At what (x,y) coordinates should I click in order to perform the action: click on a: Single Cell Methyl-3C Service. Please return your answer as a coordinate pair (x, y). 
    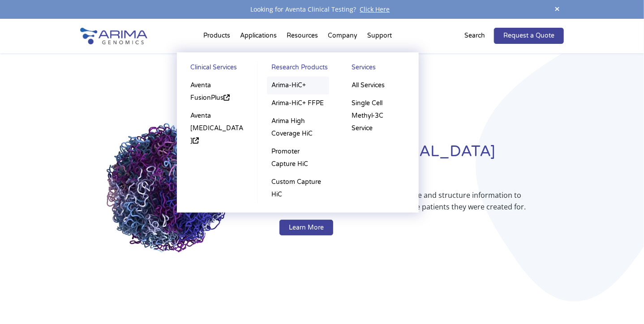
    Looking at the image, I should click on (378, 116).